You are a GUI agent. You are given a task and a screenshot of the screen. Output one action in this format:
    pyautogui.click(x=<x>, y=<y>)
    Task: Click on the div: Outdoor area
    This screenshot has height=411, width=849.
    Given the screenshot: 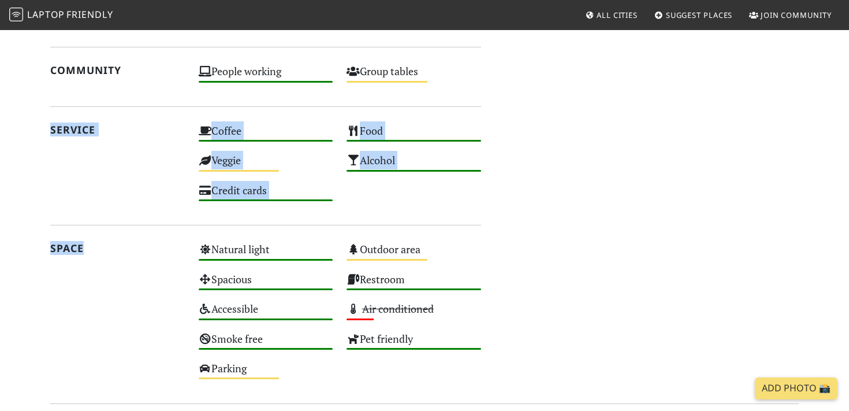 What is the action you would take?
    pyautogui.click(x=414, y=254)
    